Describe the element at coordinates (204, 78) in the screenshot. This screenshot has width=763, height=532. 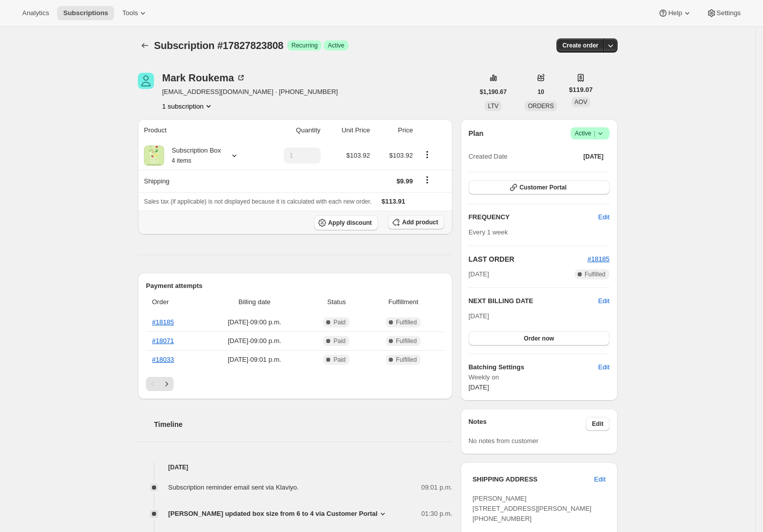
I see `div: Mark Roukema` at that location.